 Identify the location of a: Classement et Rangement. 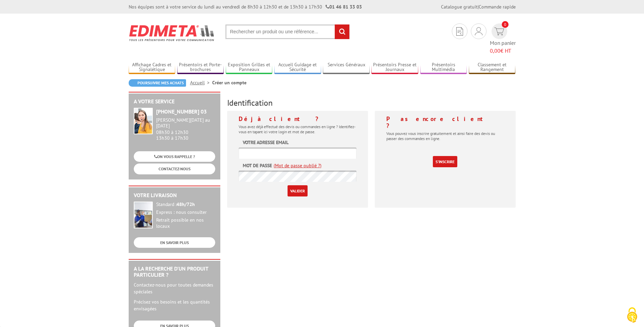
(492, 68).